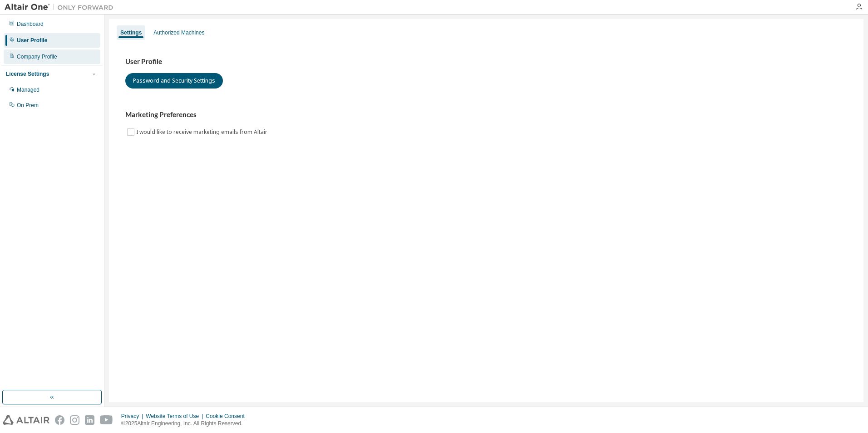  Describe the element at coordinates (37, 56) in the screenshot. I see `div: Company Profile` at that location.